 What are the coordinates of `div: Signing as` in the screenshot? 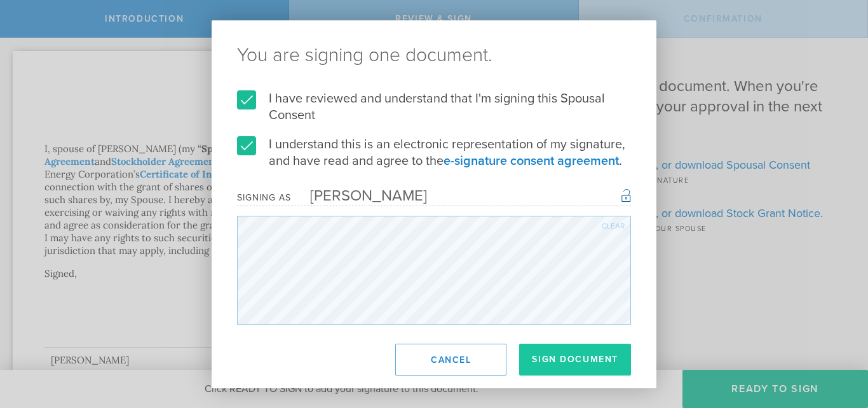 It's located at (264, 197).